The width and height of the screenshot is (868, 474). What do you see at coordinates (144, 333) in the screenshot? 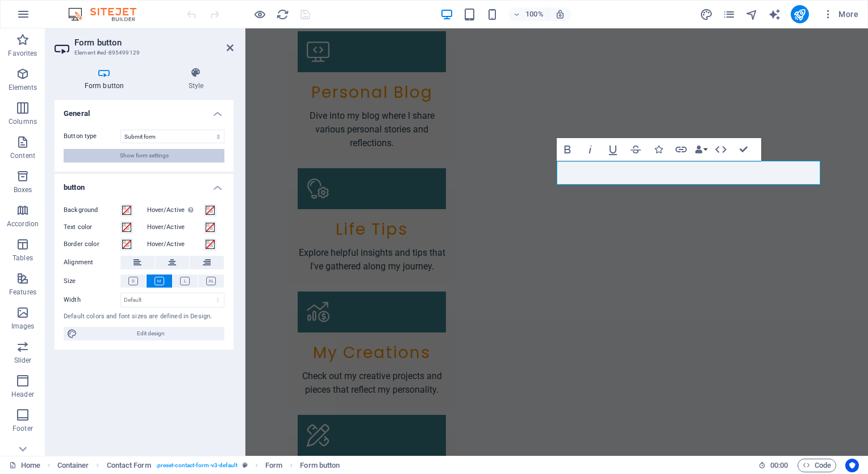
I see `button: Edit design` at bounding box center [144, 333].